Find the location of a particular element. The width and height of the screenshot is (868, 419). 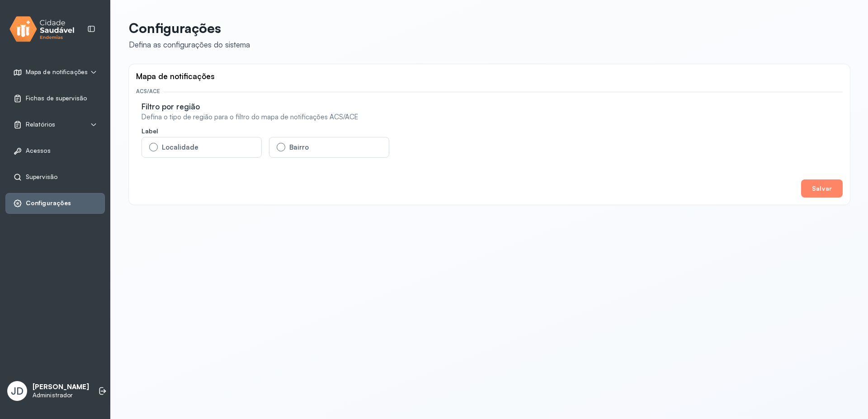

a: Fichas de supervisão is located at coordinates (55, 98).